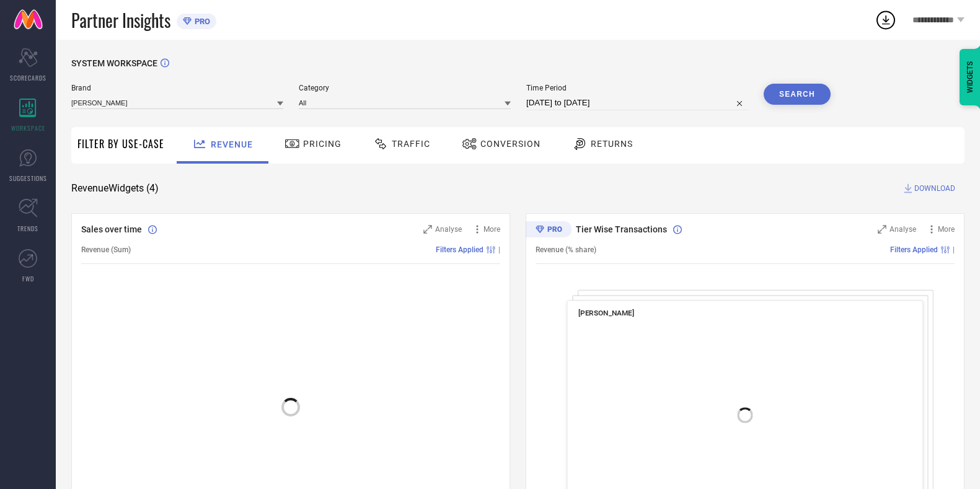 The image size is (980, 489). Describe the element at coordinates (405, 88) in the screenshot. I see `span: Category` at that location.